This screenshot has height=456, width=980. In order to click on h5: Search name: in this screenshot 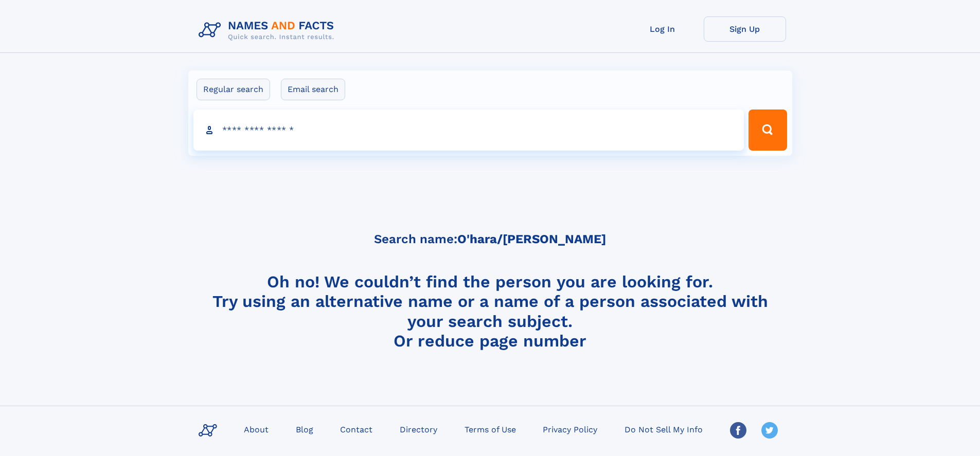, I will do `click(490, 239)`.